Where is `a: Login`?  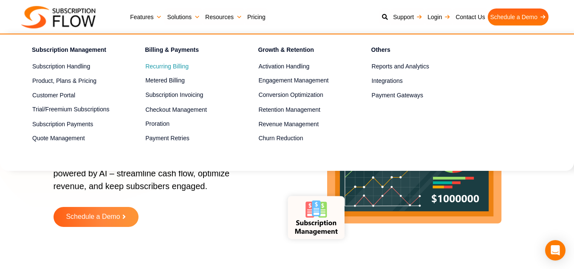 a: Login is located at coordinates (439, 17).